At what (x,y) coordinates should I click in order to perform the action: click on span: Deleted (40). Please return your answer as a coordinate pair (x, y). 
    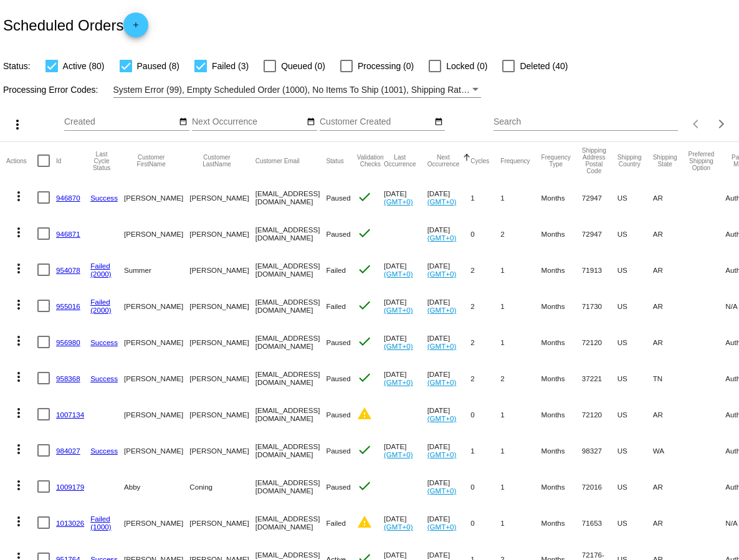
    Looking at the image, I should click on (543, 66).